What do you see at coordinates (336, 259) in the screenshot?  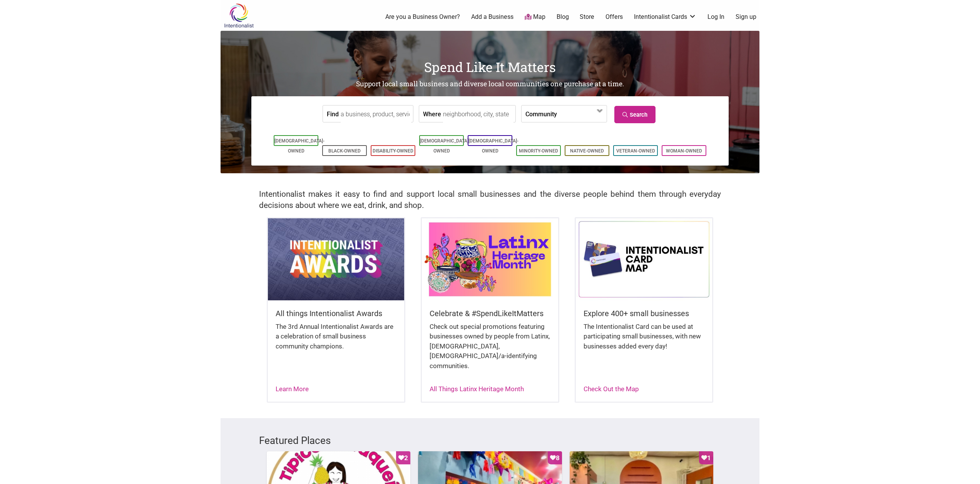 I see `img: Intentionalist Awards` at bounding box center [336, 259].